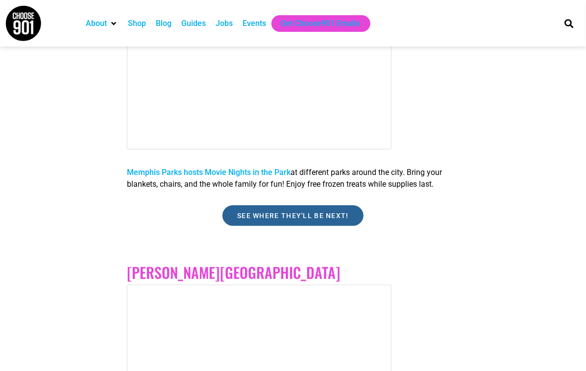 The image size is (586, 371). I want to click on span: See where they'll be next!, so click(293, 216).